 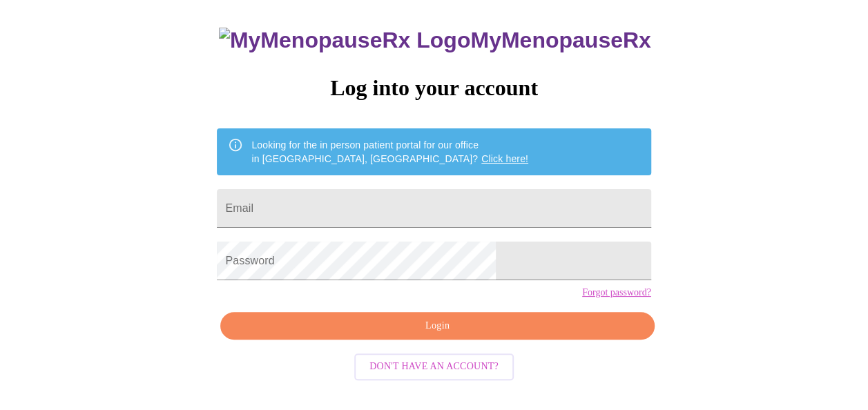 I want to click on button: Login, so click(x=438, y=326).